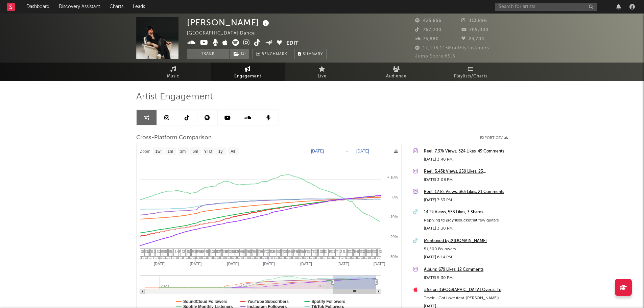  I want to click on span: Music, so click(173, 76).